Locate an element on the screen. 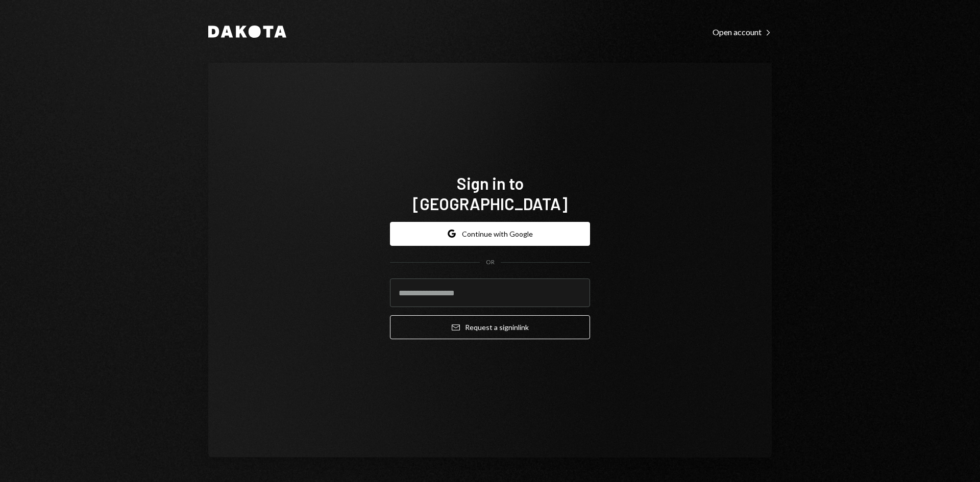 The image size is (980, 482). a: Open account is located at coordinates (742, 31).